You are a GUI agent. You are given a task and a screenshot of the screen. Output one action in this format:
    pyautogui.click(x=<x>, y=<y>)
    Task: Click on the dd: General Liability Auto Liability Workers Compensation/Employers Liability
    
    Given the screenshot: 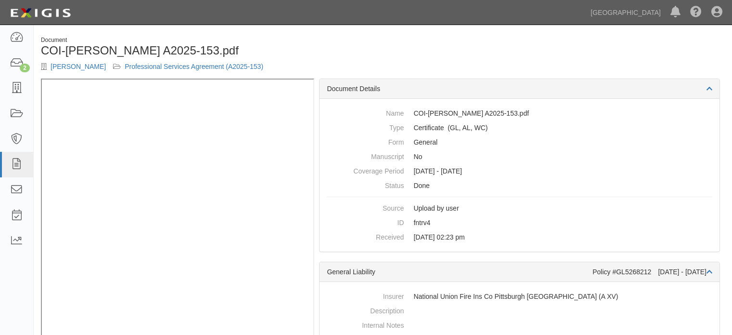 What is the action you would take?
    pyautogui.click(x=519, y=128)
    